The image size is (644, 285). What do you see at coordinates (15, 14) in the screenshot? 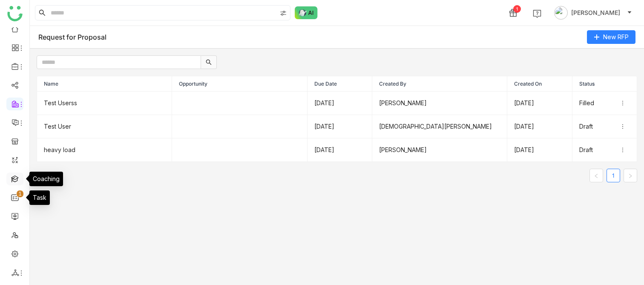
I see `img: logo` at bounding box center [15, 14].